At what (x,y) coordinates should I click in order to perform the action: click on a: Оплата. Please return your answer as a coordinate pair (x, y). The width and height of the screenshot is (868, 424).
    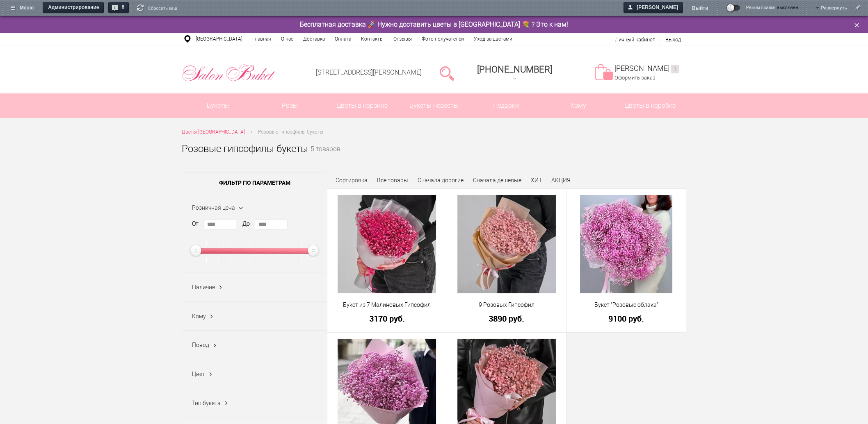
    Looking at the image, I should click on (343, 39).